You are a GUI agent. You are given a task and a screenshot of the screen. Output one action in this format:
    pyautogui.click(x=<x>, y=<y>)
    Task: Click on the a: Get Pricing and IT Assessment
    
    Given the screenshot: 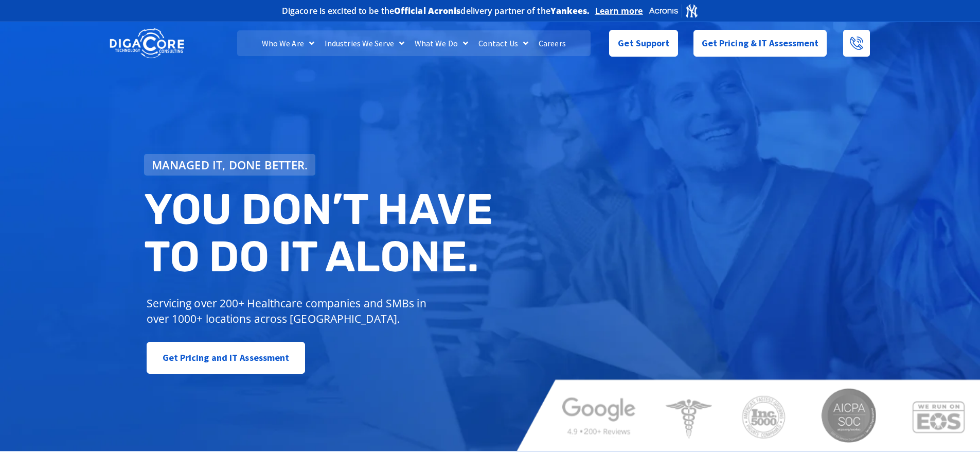 What is the action you would take?
    pyautogui.click(x=226, y=358)
    